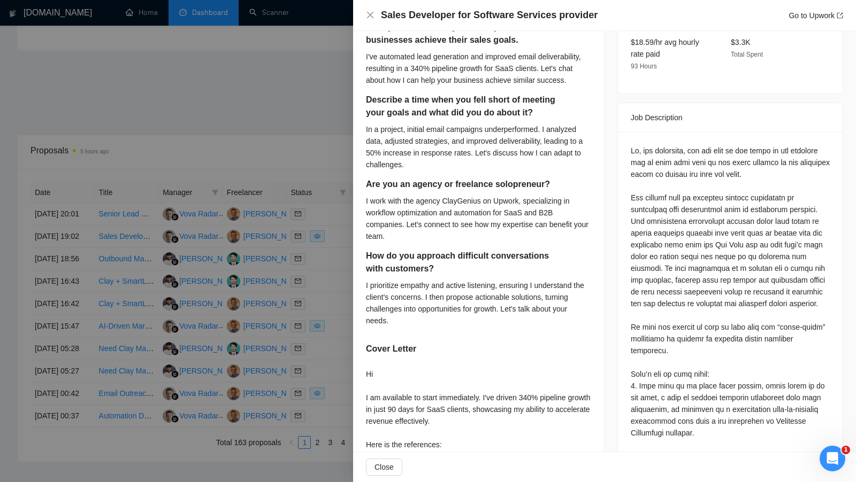  I want to click on span: Close, so click(384, 467).